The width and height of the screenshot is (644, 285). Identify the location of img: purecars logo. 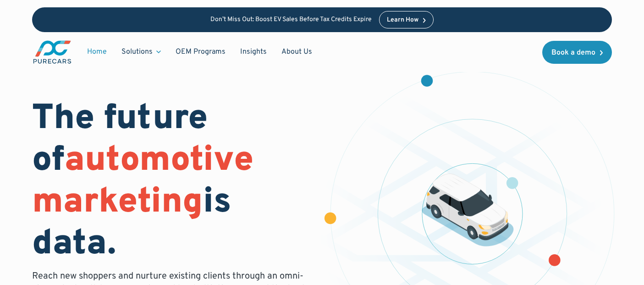
(52, 52).